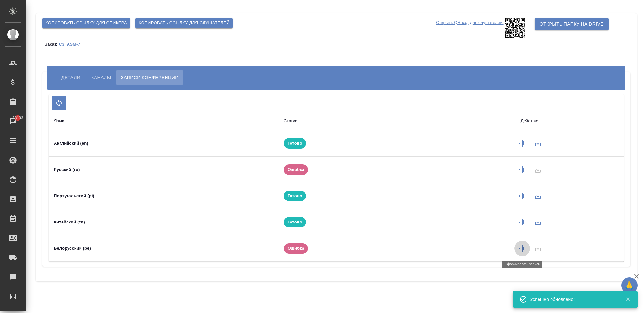 This screenshot has width=644, height=313. Describe the element at coordinates (164, 121) in the screenshot. I see `th: Язык` at that location.